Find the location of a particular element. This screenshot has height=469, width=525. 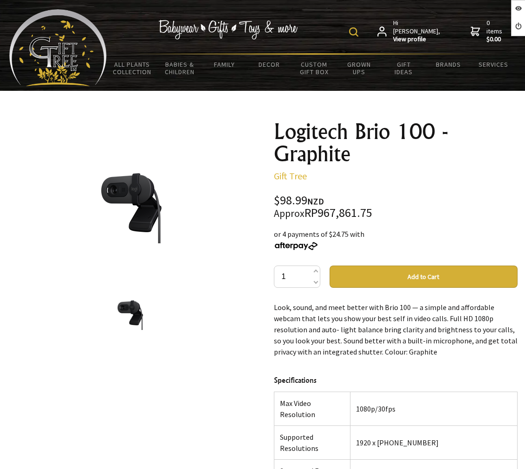

a: Family is located at coordinates (224, 64).